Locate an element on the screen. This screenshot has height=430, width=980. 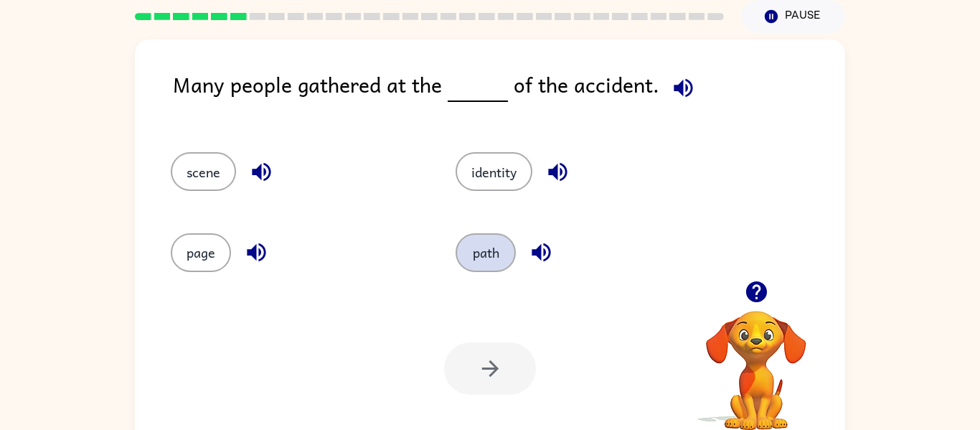
button: page is located at coordinates (201, 252).